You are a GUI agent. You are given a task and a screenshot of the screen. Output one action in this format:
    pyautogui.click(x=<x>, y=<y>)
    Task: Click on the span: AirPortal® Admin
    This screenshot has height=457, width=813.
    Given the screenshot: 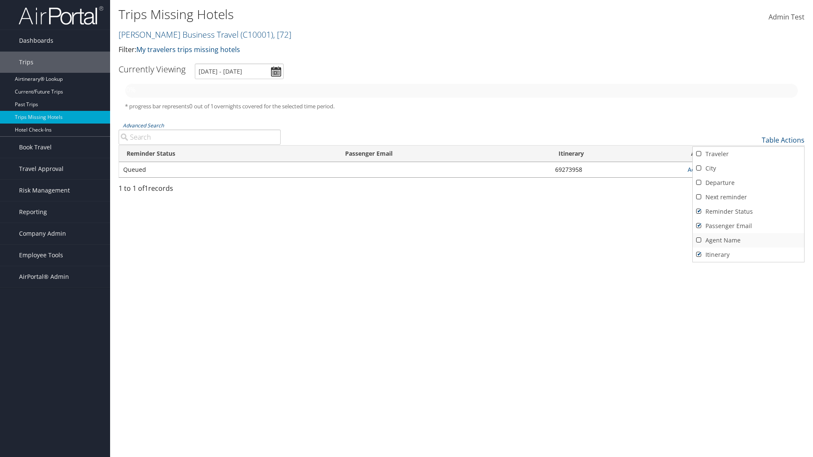 What is the action you would take?
    pyautogui.click(x=44, y=277)
    